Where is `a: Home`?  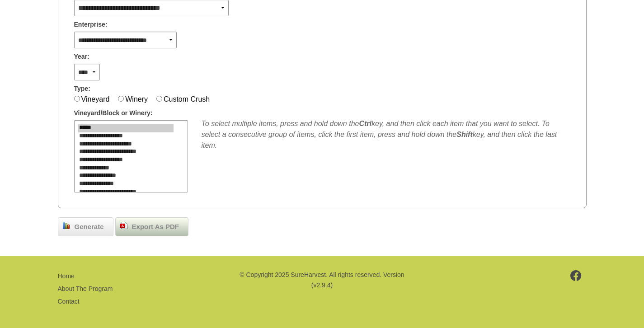
a: Home is located at coordinates (66, 276).